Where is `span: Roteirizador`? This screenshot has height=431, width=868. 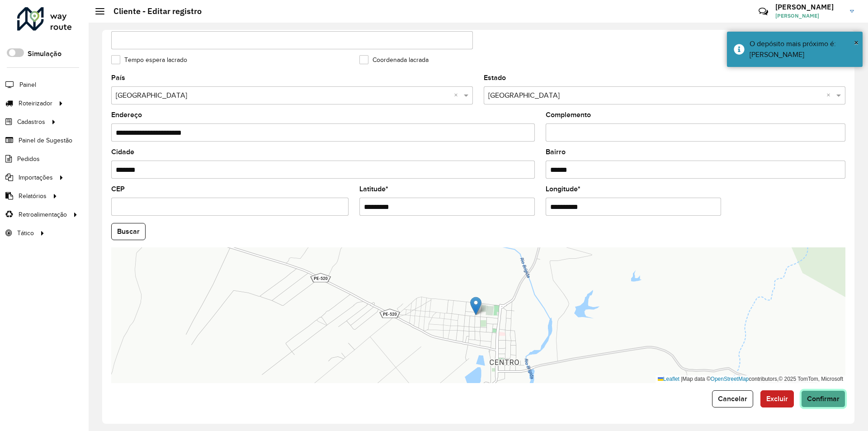 span: Roteirizador is located at coordinates (35, 103).